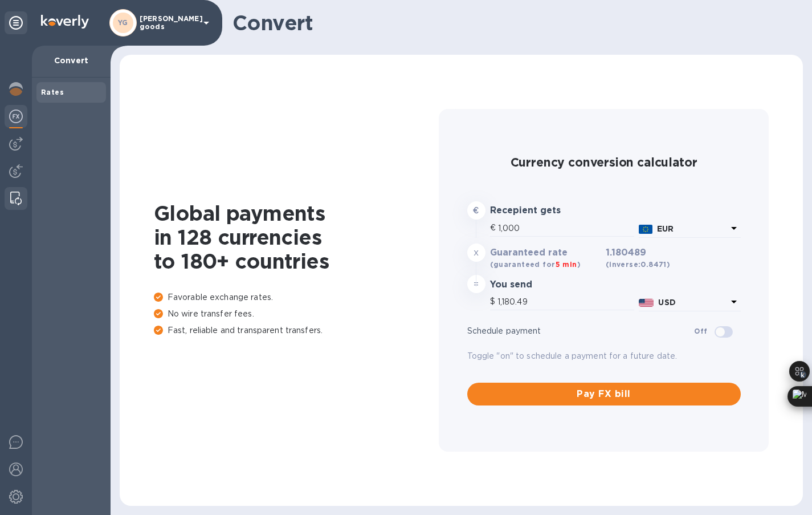 Image resolution: width=812 pixels, height=515 pixels. What do you see at coordinates (65, 22) in the screenshot?
I see `img: Logo` at bounding box center [65, 22].